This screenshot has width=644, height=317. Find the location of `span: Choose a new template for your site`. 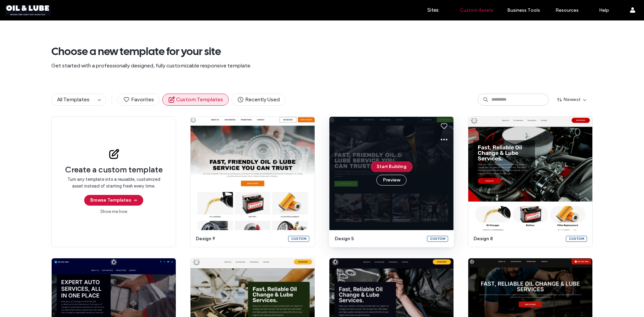

span: Choose a new template for your site is located at coordinates (322, 51).